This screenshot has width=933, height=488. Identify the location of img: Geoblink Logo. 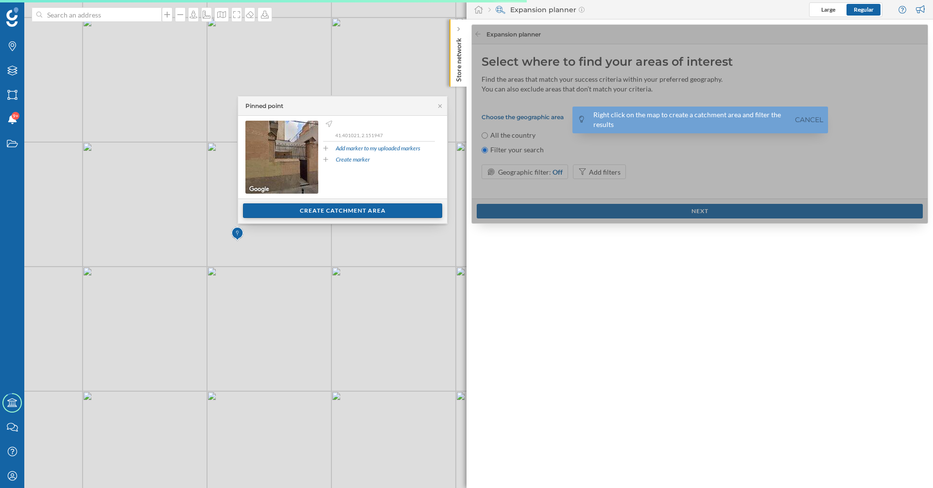
(12, 17).